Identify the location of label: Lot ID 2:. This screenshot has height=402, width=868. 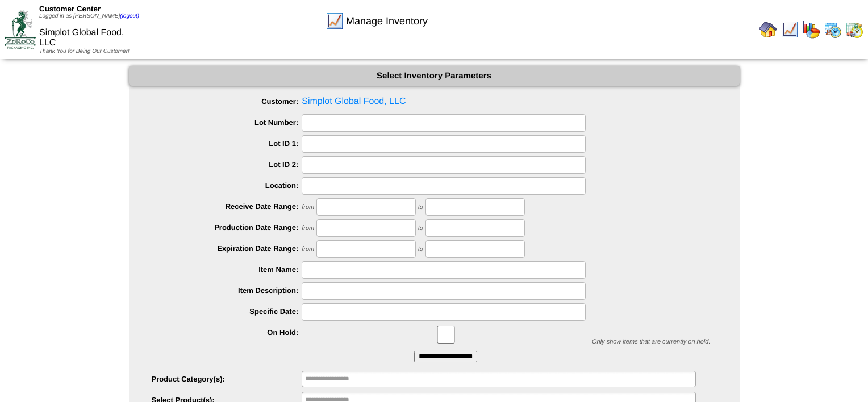
(226, 165).